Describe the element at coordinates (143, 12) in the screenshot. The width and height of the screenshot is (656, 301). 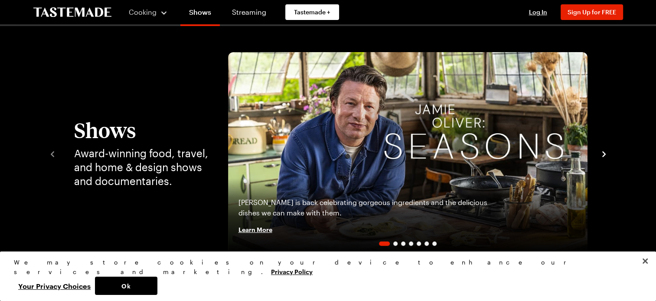
I see `span: Cooking` at that location.